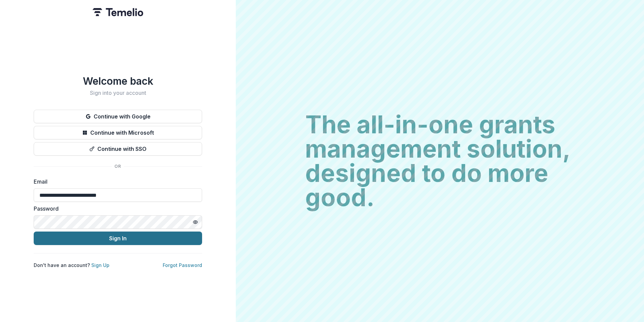  Describe the element at coordinates (101, 265) in the screenshot. I see `a: Sign Up` at that location.